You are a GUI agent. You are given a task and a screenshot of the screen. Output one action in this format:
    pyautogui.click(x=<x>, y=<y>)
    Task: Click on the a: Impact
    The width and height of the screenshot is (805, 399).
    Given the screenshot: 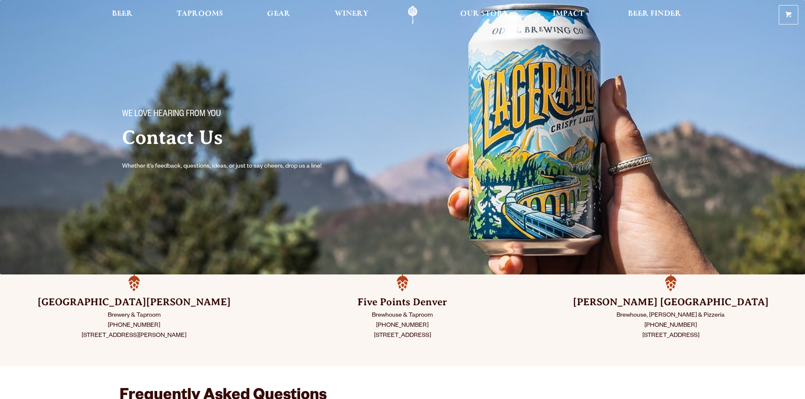 What is the action you would take?
    pyautogui.click(x=568, y=15)
    